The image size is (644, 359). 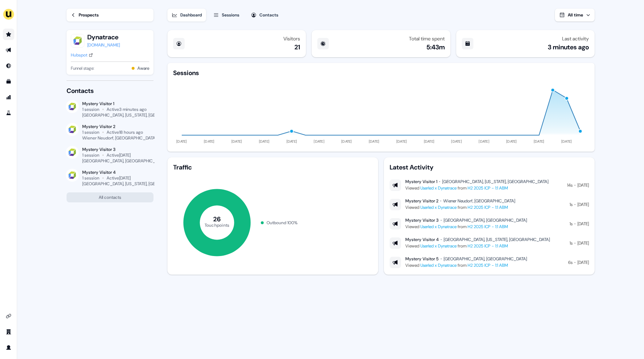 I want to click on button: Dashboard, so click(x=187, y=15).